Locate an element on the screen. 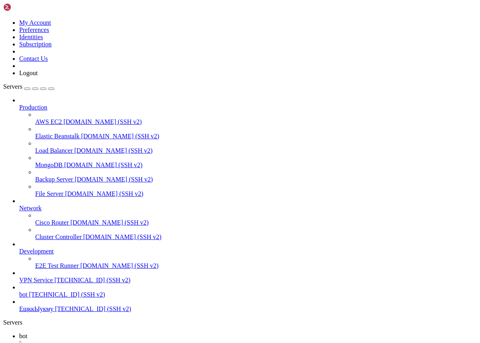 This screenshot has width=480, height=343. li: Network is located at coordinates (248, 219).